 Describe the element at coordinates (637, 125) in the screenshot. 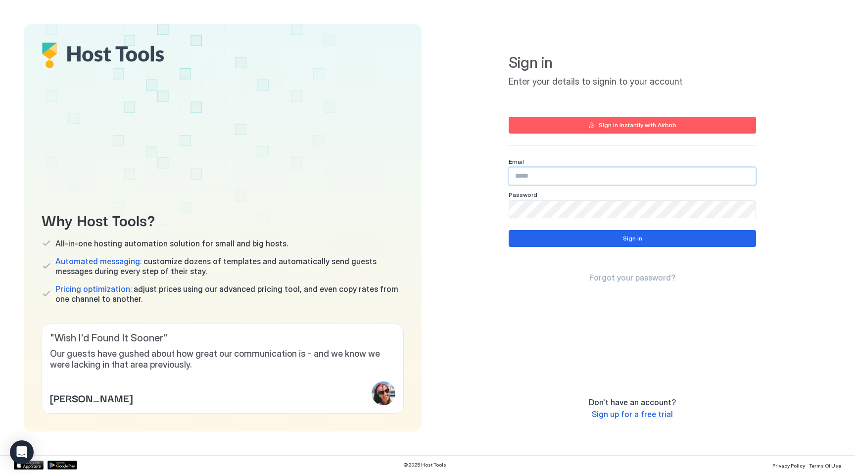

I see `div: Sign in instantly with Airbnb` at that location.